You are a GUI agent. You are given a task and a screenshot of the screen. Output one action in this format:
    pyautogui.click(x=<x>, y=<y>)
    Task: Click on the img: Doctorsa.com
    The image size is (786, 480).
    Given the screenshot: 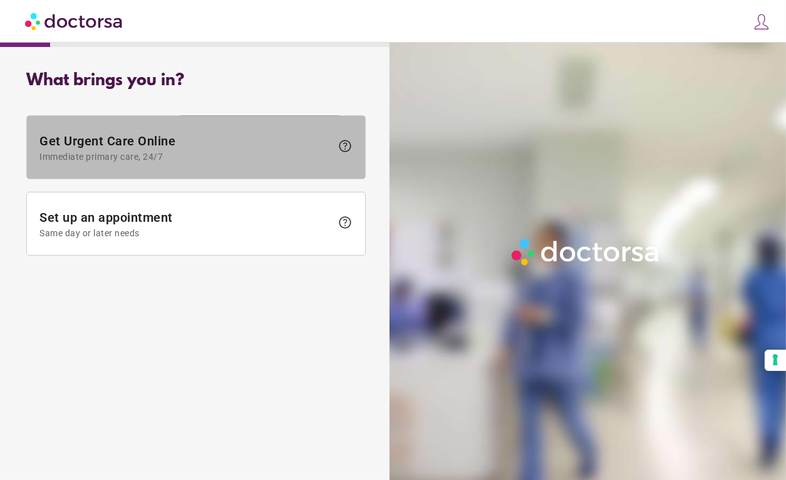 What is the action you would take?
    pyautogui.click(x=75, y=21)
    